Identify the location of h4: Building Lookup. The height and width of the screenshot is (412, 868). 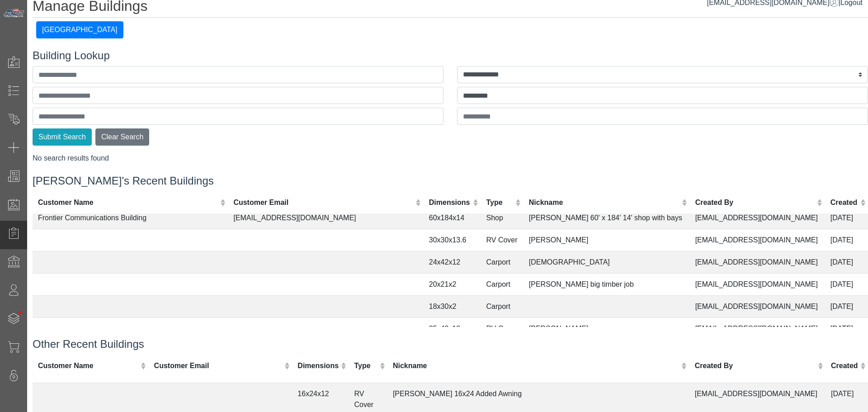
(450, 56).